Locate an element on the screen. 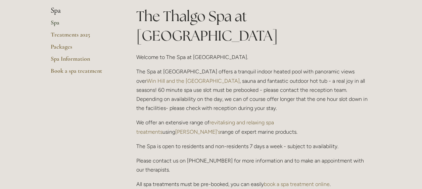 The height and width of the screenshot is (189, 422). li: Spa is located at coordinates (83, 11).